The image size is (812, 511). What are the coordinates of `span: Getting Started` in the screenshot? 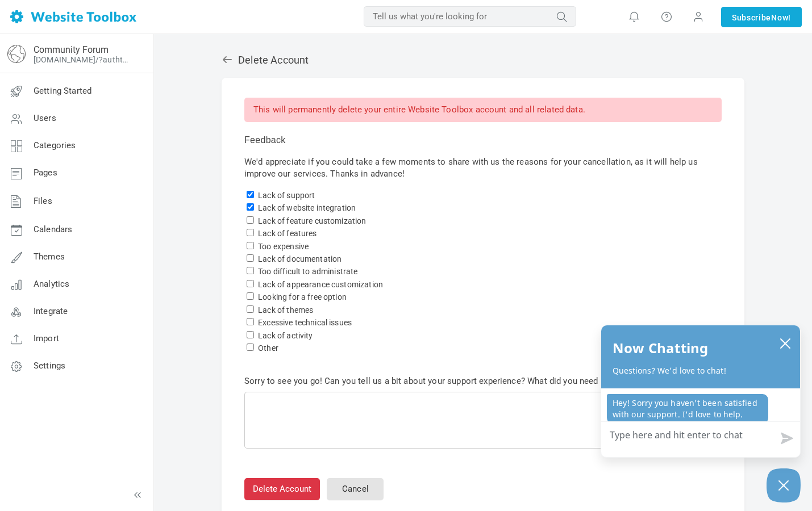 It's located at (62, 91).